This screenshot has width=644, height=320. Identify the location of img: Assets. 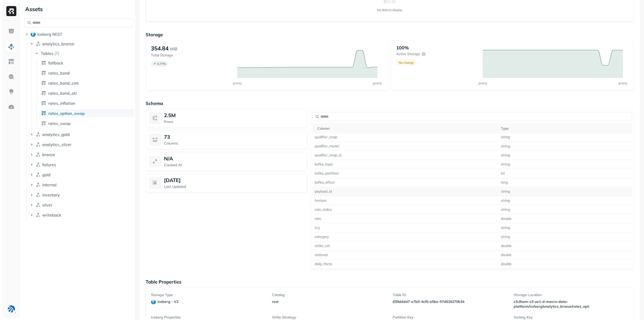
(11, 46).